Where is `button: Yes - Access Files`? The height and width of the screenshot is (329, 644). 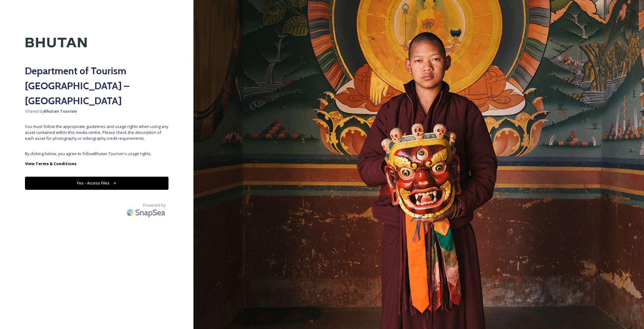
button: Yes - Access Files is located at coordinates (97, 183).